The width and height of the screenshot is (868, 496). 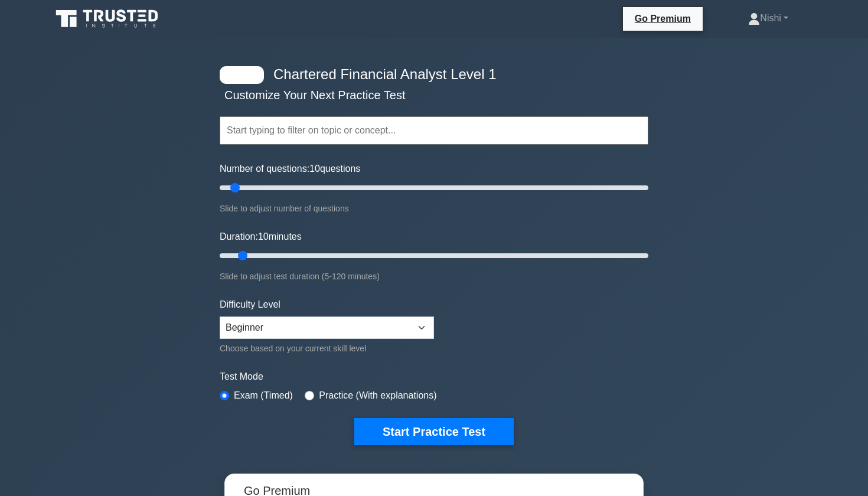 What do you see at coordinates (250, 305) in the screenshot?
I see `label: Difficulty Level` at bounding box center [250, 305].